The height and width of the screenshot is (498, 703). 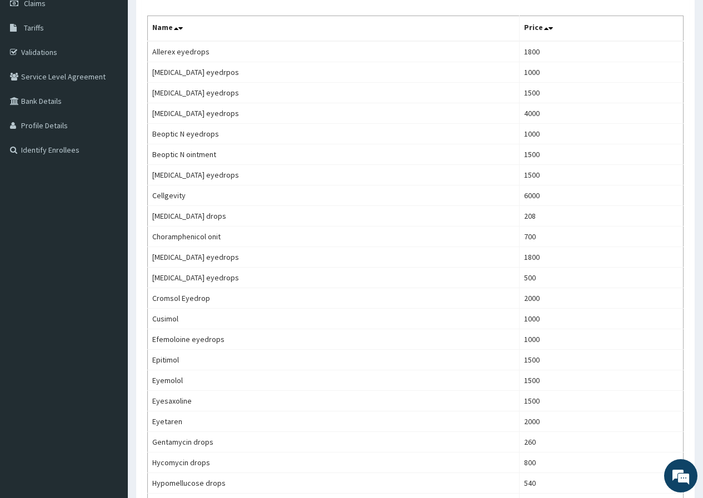 I want to click on td: Eyesaxoline, so click(x=333, y=401).